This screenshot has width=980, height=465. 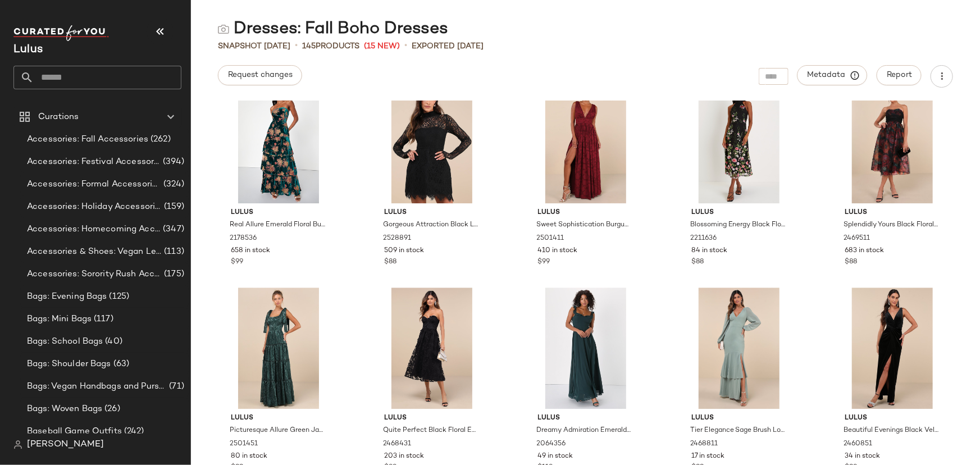 I want to click on span: 17 in stock, so click(x=708, y=457).